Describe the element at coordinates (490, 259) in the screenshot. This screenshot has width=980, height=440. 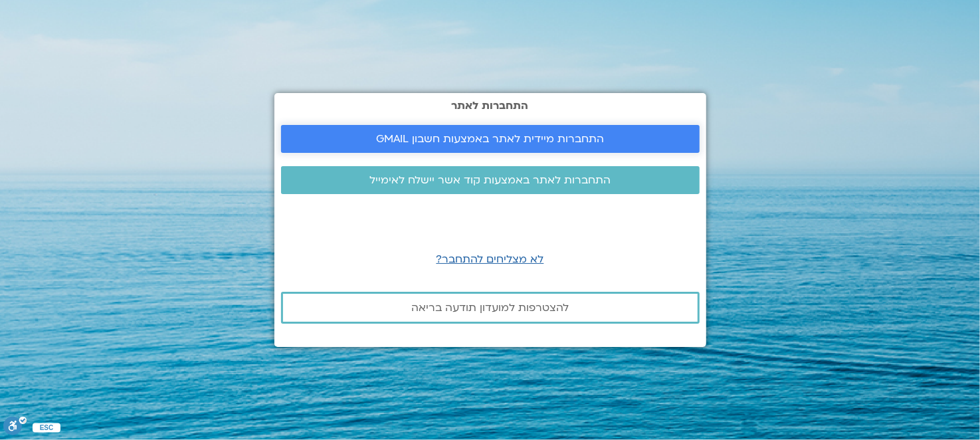
I see `a: לא מצליחים להתחבר?` at that location.